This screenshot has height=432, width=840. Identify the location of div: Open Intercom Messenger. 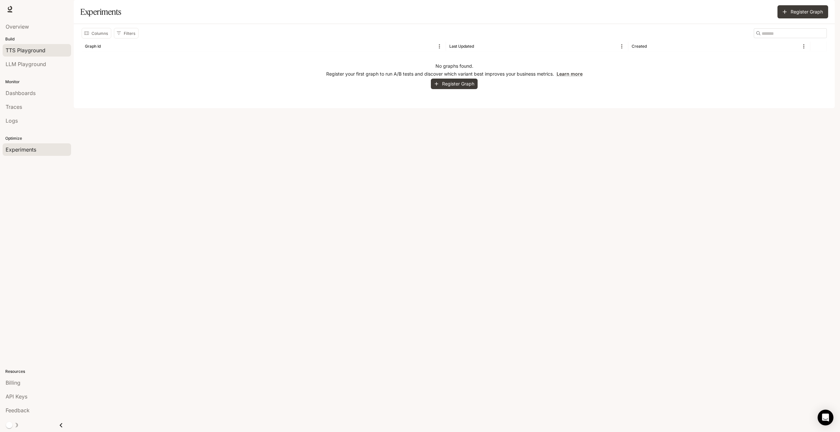
(825, 418).